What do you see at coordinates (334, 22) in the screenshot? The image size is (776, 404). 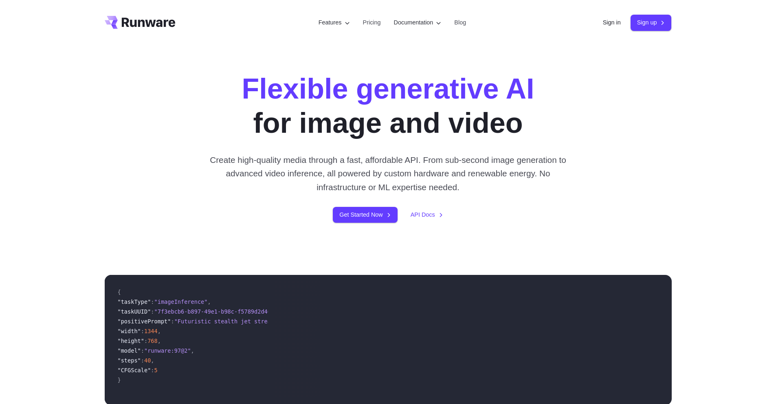 I see `label: Features` at bounding box center [334, 22].